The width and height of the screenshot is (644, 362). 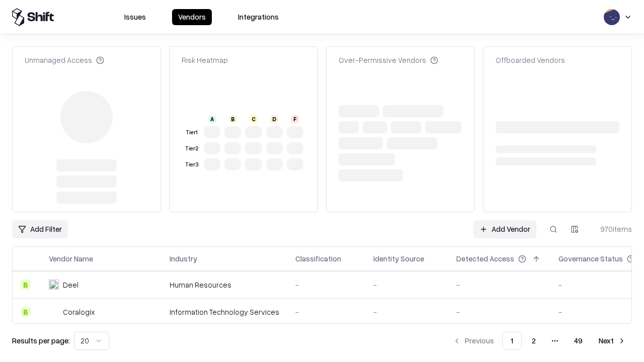 What do you see at coordinates (71, 285) in the screenshot?
I see `div: Deel` at bounding box center [71, 285].